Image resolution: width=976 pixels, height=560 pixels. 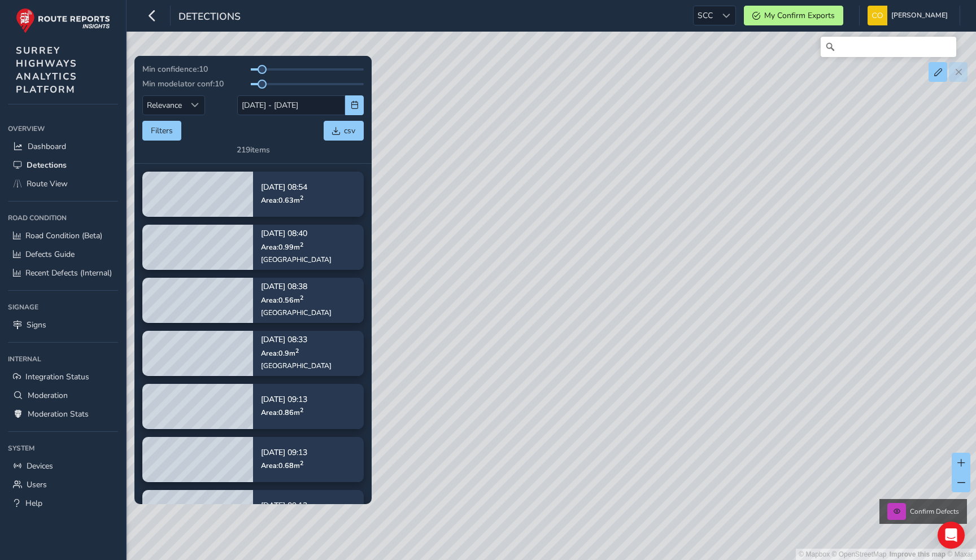 What do you see at coordinates (57, 376) in the screenshot?
I see `span: Integration Status` at bounding box center [57, 376].